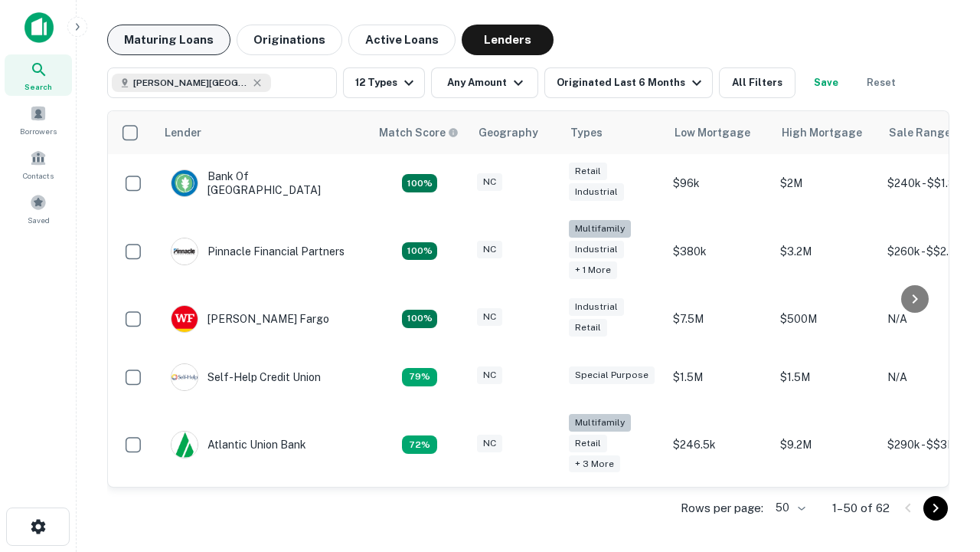 This screenshot has width=980, height=552. I want to click on div: Atlantic Union Bank, so click(238, 445).